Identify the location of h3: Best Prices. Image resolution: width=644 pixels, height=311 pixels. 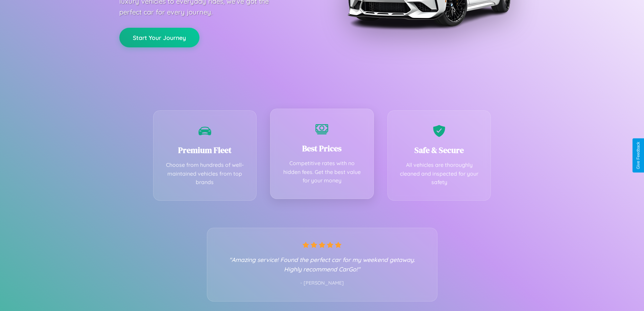
(322, 148).